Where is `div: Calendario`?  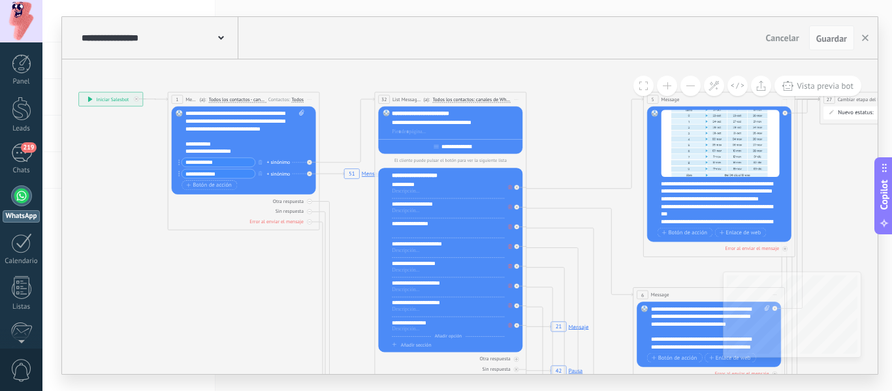 div: Calendario is located at coordinates (22, 261).